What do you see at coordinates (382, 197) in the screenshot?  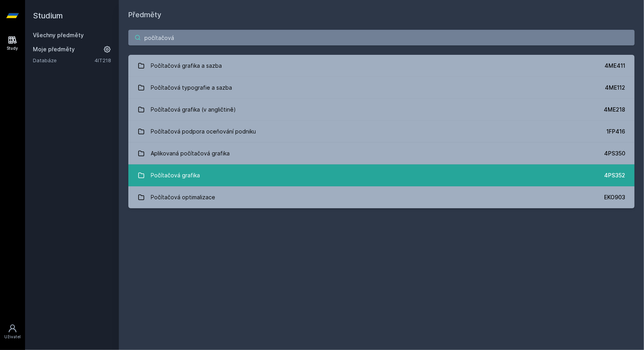 I see `a: Počítačová optimalizace EKO903` at bounding box center [382, 197].